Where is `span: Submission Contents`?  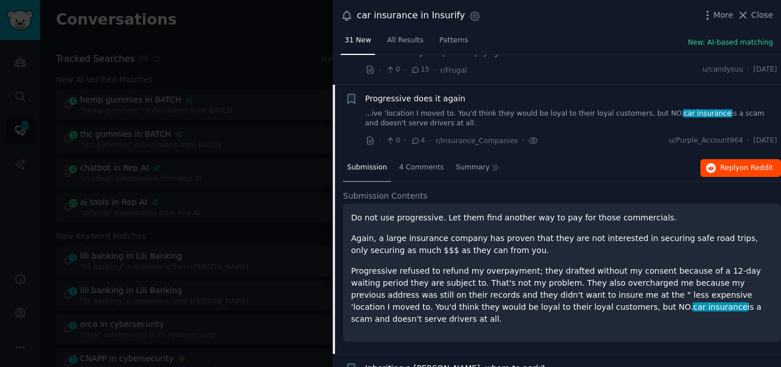 span: Submission Contents is located at coordinates (385, 196).